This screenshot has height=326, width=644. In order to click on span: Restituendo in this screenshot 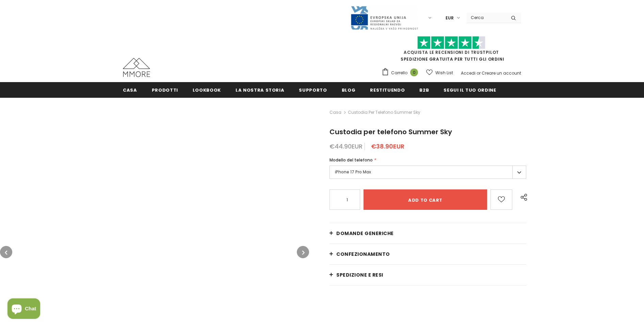, I will do `click(387, 90)`.